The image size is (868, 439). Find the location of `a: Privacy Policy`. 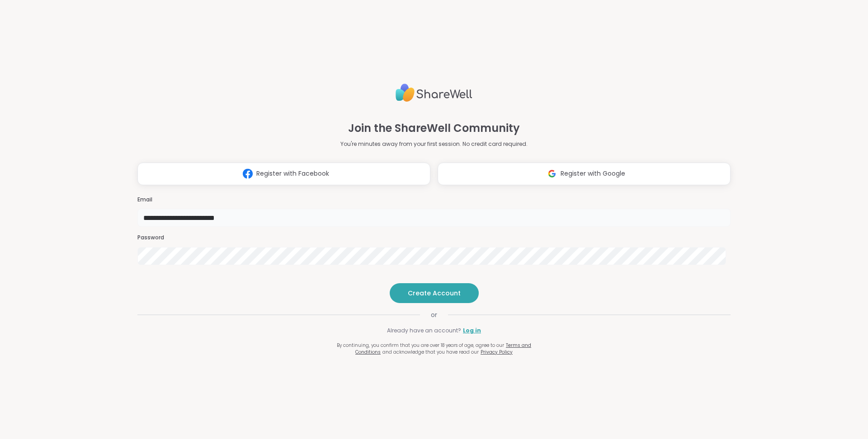

a: Privacy Policy is located at coordinates (496, 352).